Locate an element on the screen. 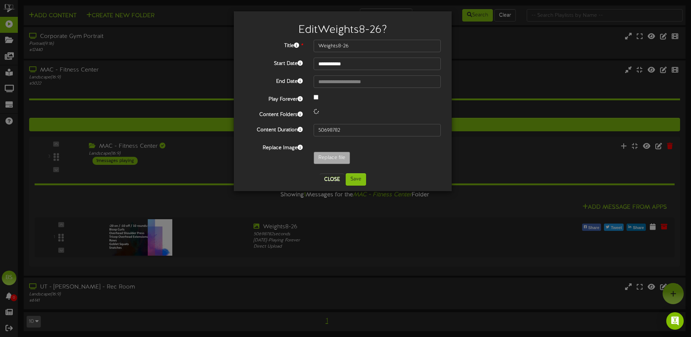 Image resolution: width=691 pixels, height=337 pixels. label: Start Date is located at coordinates (274, 62).